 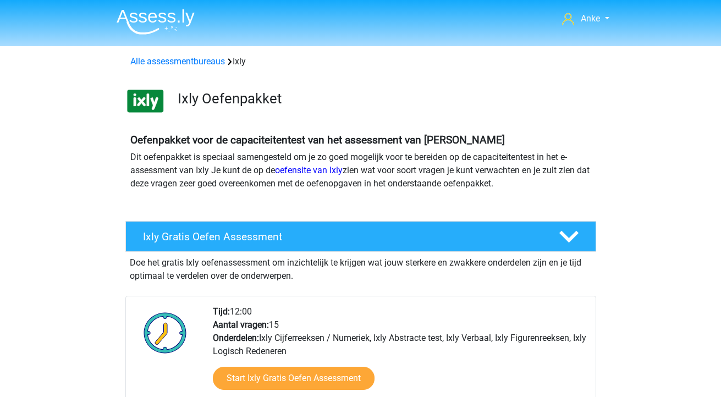 I want to click on b: Tijd:, so click(x=221, y=311).